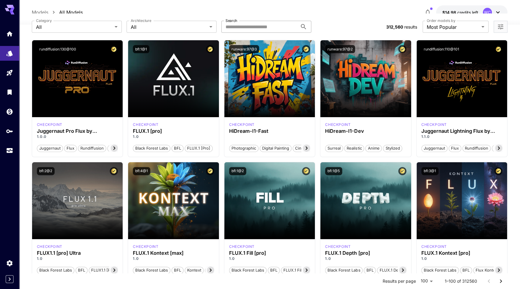 This screenshot has width=520, height=289. What do you see at coordinates (50, 246) in the screenshot?
I see `div: fluxultra` at bounding box center [50, 246].